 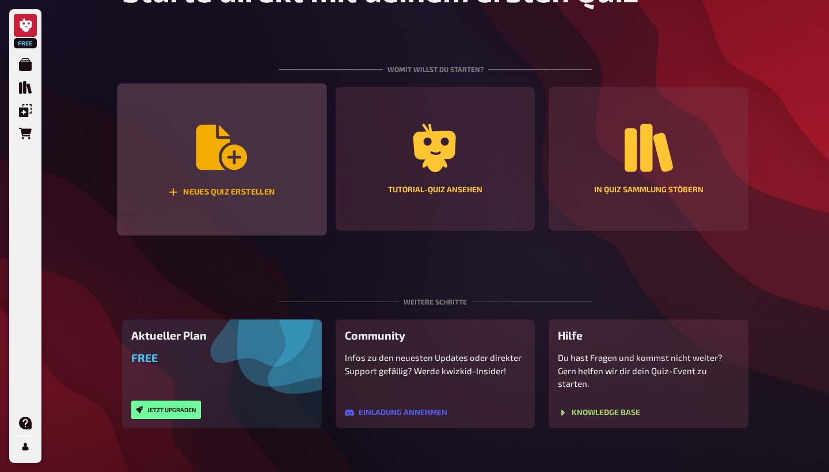 I want to click on button: Neues Quiz erstellen, so click(x=222, y=159).